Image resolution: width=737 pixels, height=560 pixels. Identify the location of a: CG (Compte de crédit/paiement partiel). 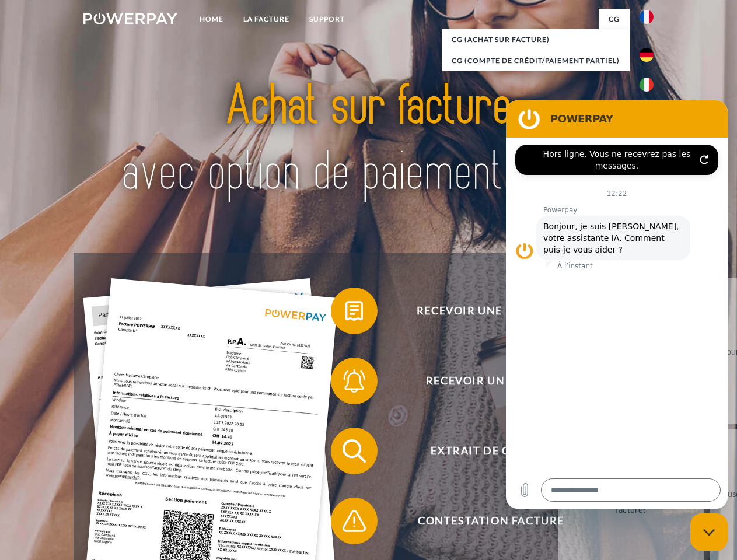
(535, 61).